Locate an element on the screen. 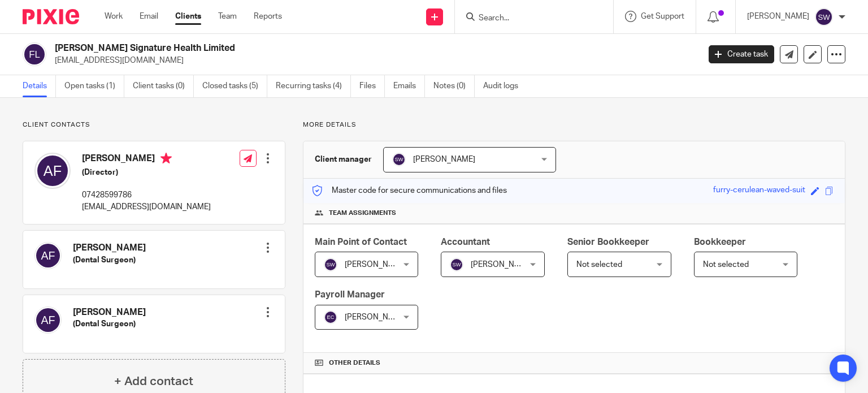 The image size is (868, 393). a: Work is located at coordinates (114, 17).